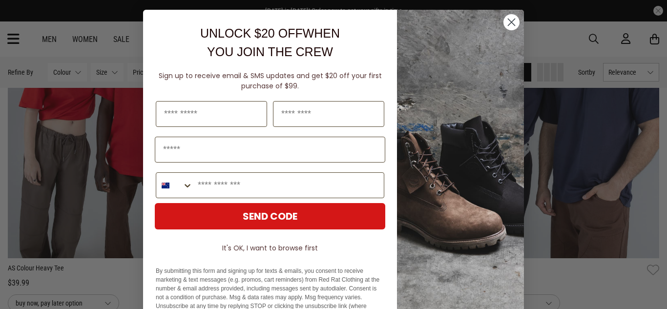  I want to click on span: YOU JOIN THE CREW, so click(270, 52).